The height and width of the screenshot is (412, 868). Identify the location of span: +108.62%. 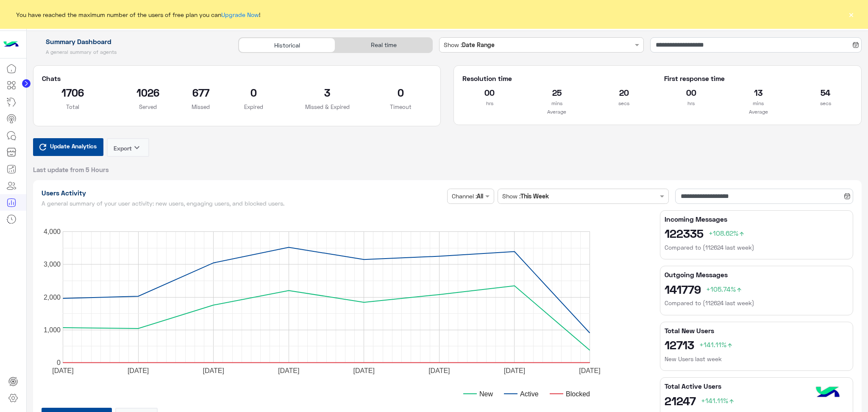
(727, 233).